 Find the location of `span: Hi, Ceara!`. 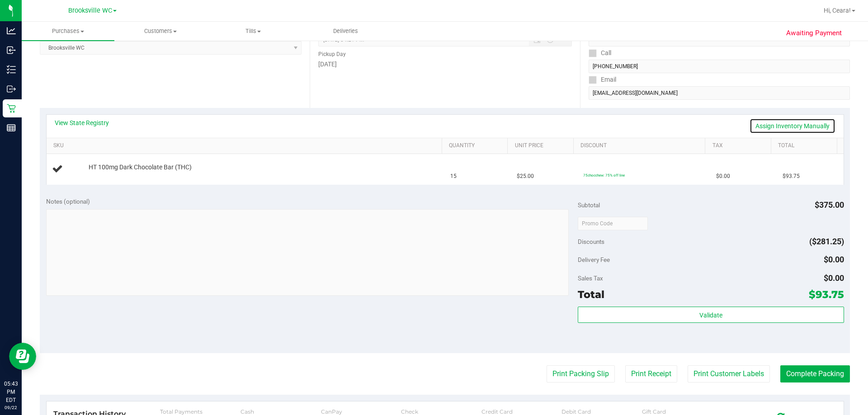

span: Hi, Ceara! is located at coordinates (837, 10).